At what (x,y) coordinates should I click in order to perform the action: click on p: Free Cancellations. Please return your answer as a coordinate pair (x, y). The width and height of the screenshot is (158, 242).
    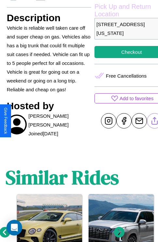
    Looking at the image, I should click on (126, 76).